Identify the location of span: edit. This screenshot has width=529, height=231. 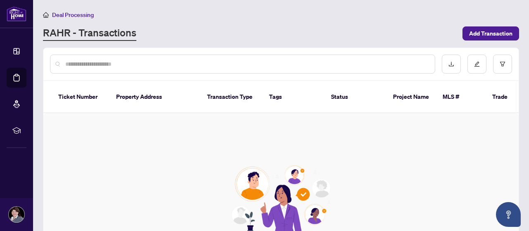
(477, 64).